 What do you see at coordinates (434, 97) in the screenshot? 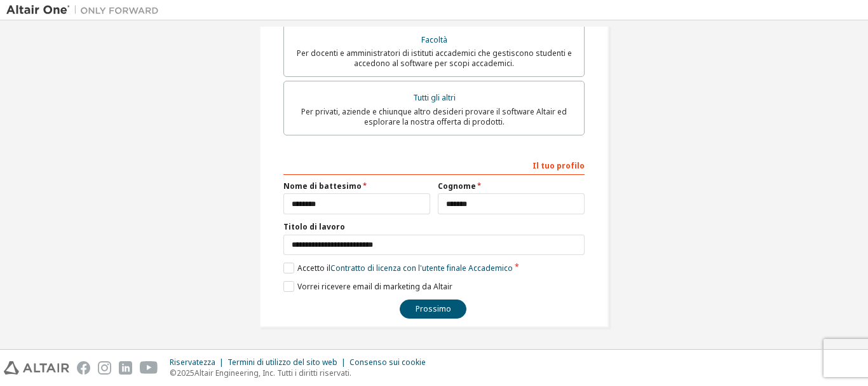
I see `font: Tutti gli altri` at bounding box center [434, 97].